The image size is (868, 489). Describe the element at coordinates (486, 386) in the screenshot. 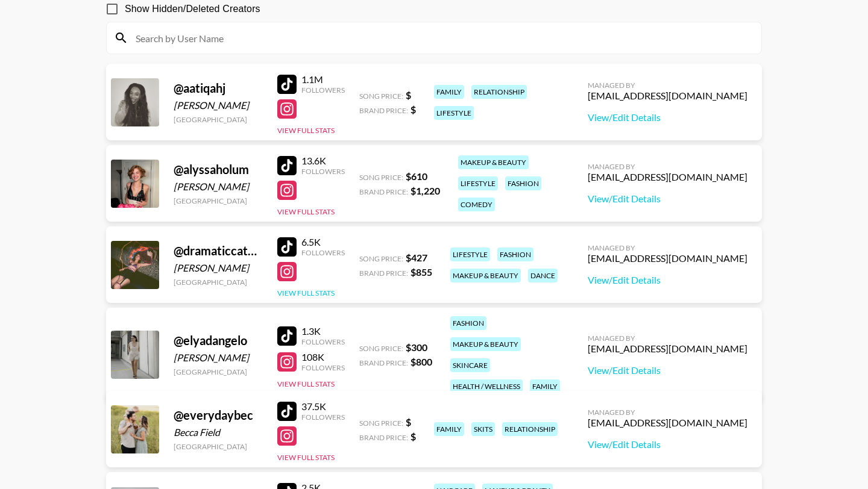

I see `div: health / wellness` at that location.